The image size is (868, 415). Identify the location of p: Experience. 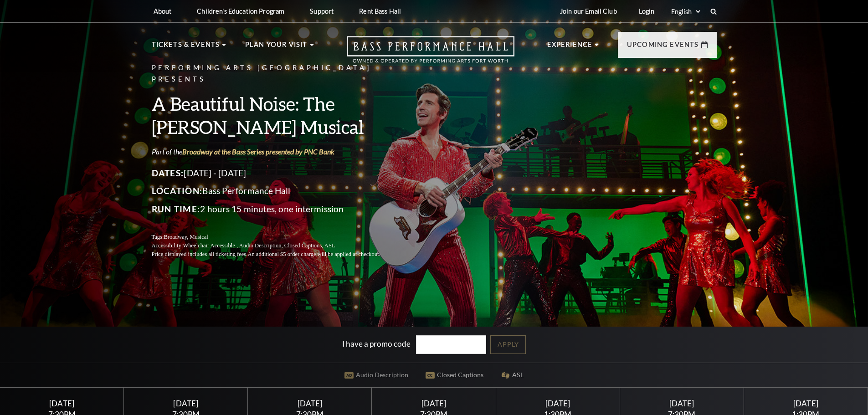
(570, 47).